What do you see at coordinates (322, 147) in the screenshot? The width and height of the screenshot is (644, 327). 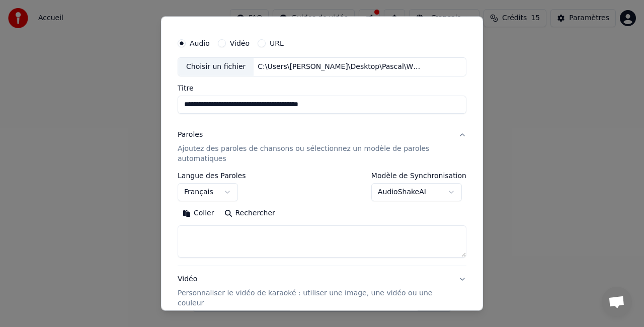 I see `button: ParolesAjoutez des paroles de chansons ou sélectionnez un modèle de paroles automatiques` at bounding box center [322, 147].